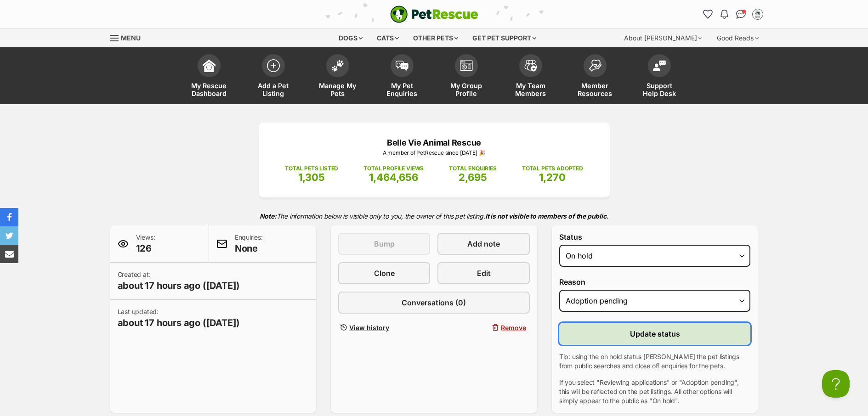  I want to click on img: Belle Vie Animal Rescue profile pic, so click(757, 14).